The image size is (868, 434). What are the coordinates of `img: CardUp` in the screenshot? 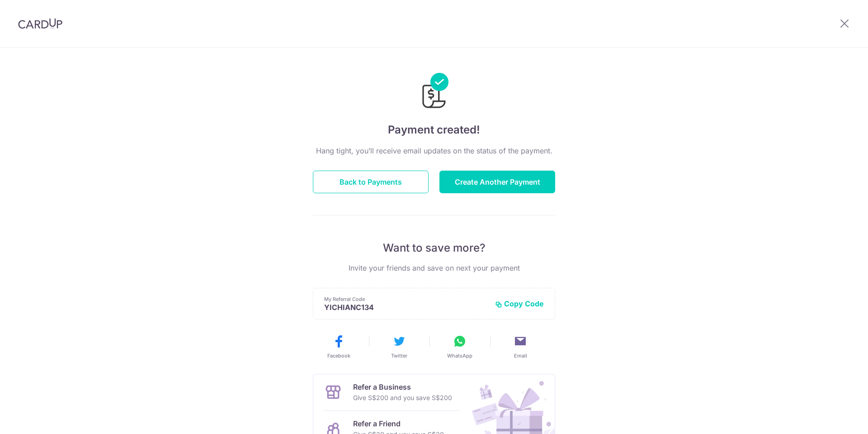 It's located at (40, 24).